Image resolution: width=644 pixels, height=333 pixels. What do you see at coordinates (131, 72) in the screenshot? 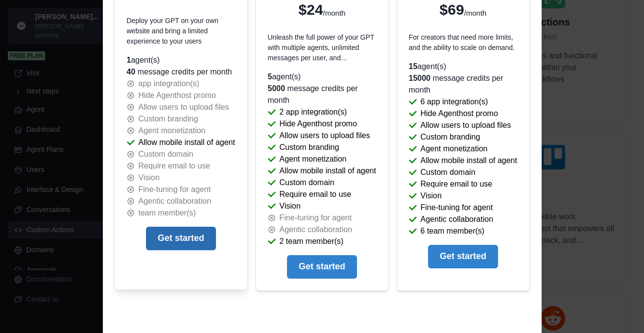
I see `span: 40` at bounding box center [131, 72].